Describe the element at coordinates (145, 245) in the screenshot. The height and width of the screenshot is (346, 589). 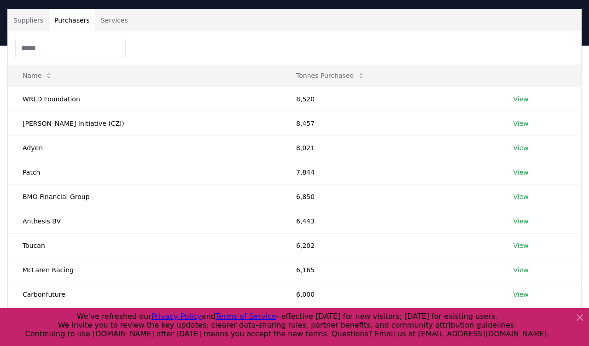
I see `td: Toucan` at that location.